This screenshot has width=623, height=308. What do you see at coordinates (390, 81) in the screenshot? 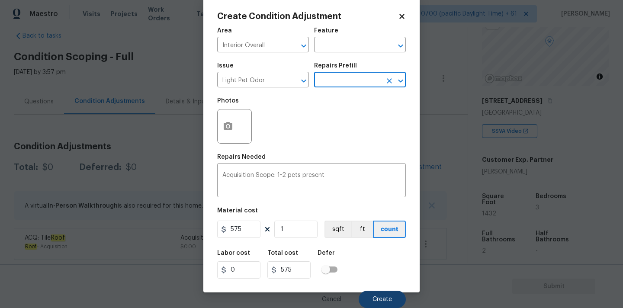
I see `button: Clear` at bounding box center [390, 81].